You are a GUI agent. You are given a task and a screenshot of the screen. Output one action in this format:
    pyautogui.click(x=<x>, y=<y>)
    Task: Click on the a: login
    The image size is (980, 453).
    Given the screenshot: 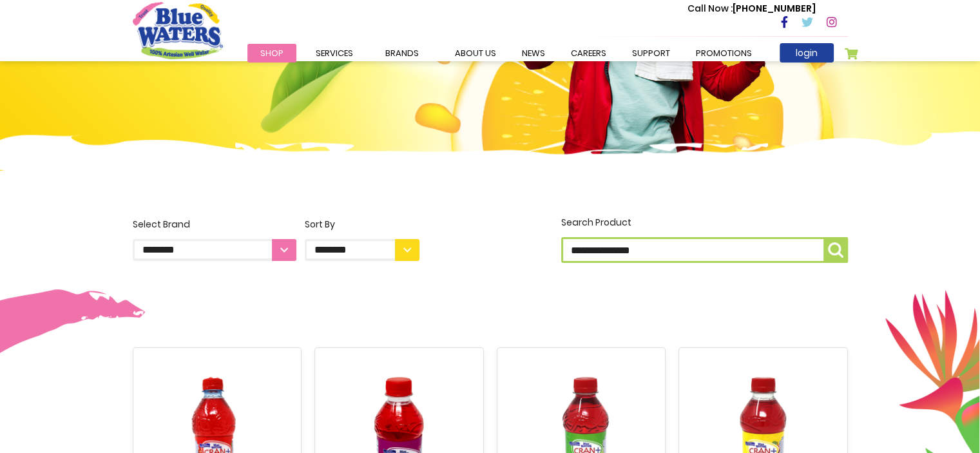 What is the action you would take?
    pyautogui.click(x=807, y=53)
    